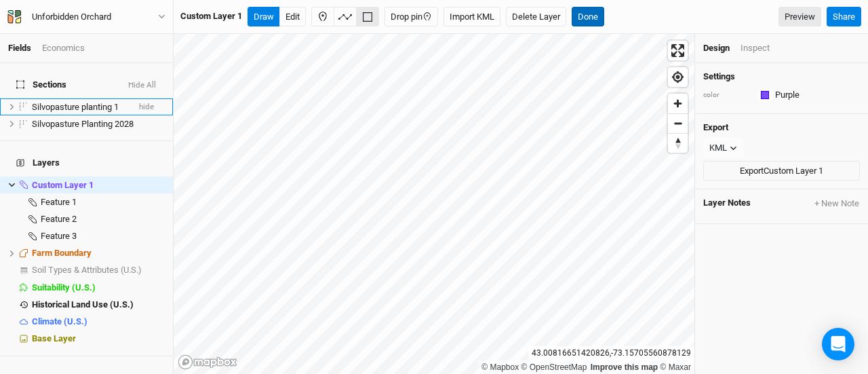  I want to click on div: Feature 2, so click(102, 219).